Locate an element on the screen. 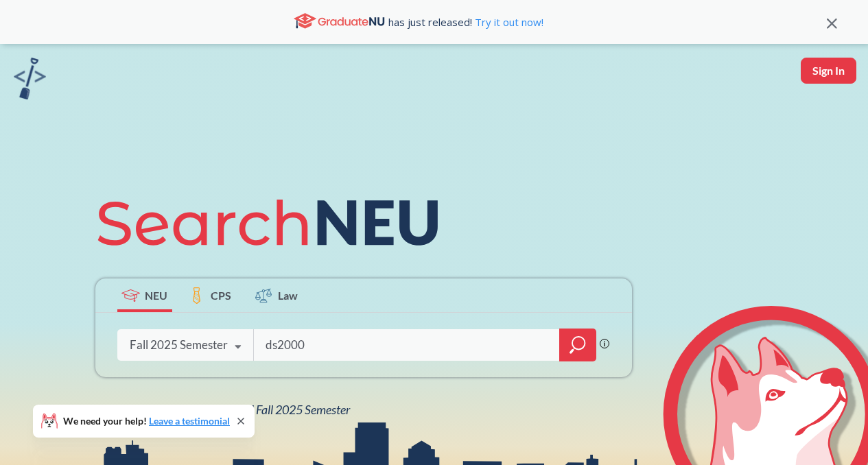  div: Fall 2025 Semester is located at coordinates (179, 345).